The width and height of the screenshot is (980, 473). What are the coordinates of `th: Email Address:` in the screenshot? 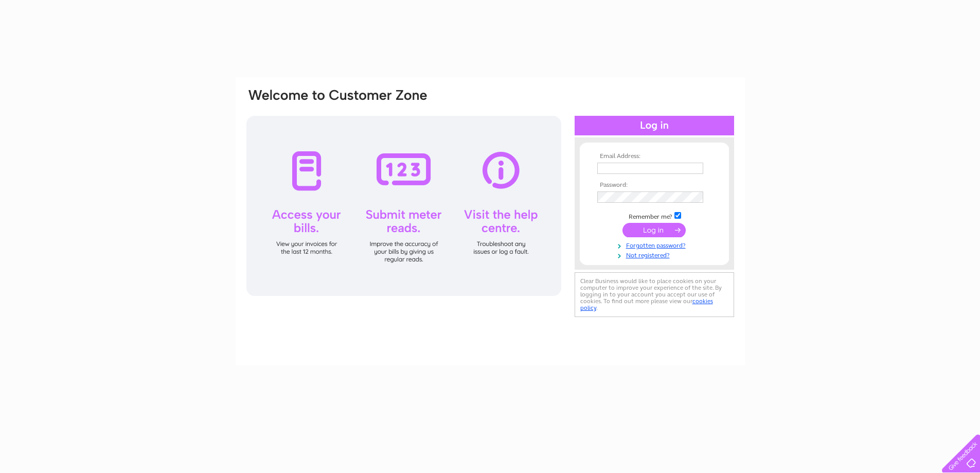 It's located at (655, 157).